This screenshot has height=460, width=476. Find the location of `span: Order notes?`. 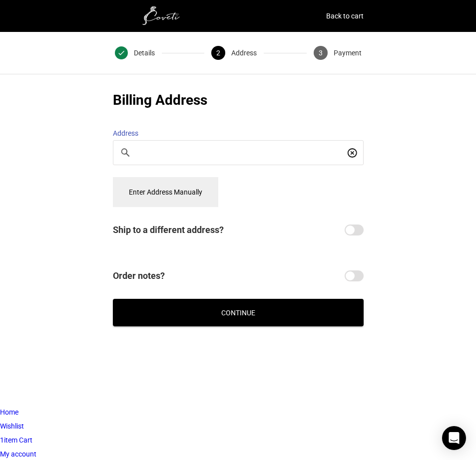

span: Order notes? is located at coordinates (229, 276).